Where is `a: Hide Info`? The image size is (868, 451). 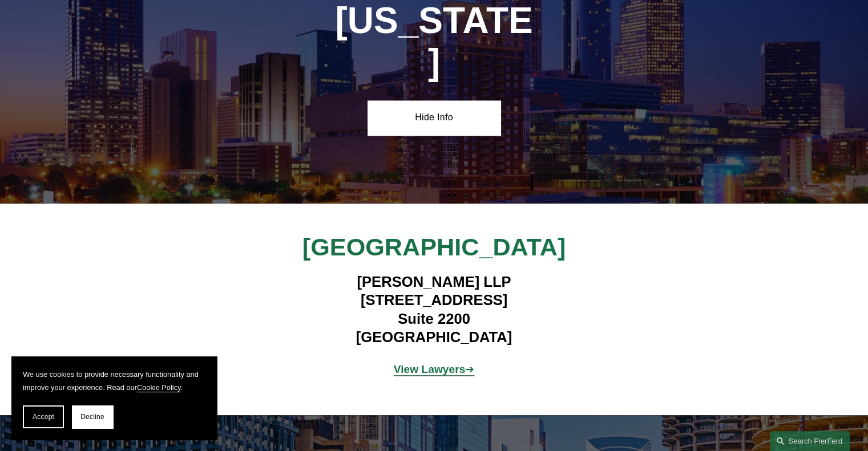
a: Hide Info is located at coordinates (434, 118).